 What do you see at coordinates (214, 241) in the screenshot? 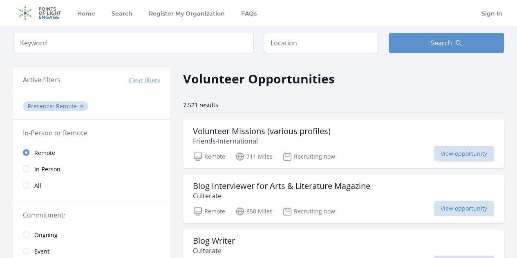
I see `h3: Blog Writer` at bounding box center [214, 241].